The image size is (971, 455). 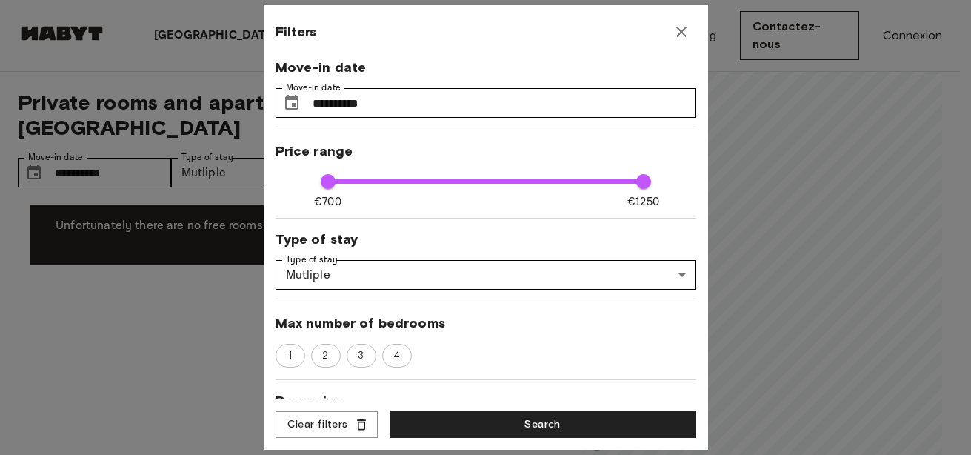 I want to click on button: Clear filters, so click(x=327, y=424).